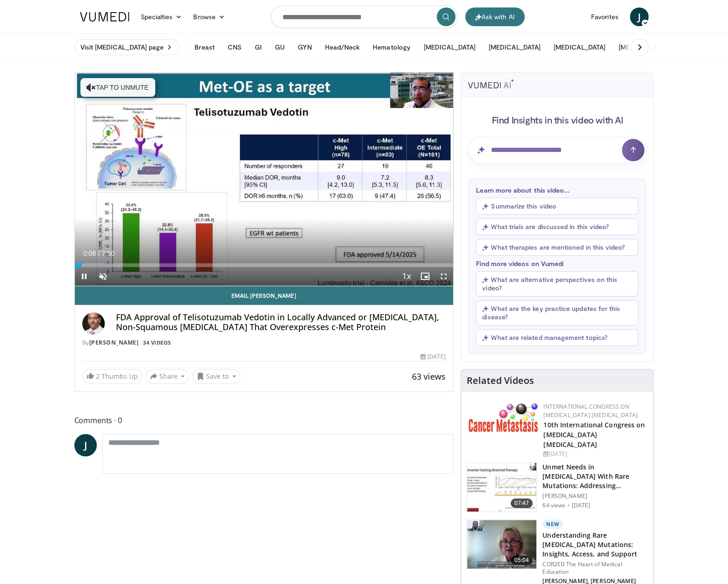  Describe the element at coordinates (103, 277) in the screenshot. I see `button: Unmute` at that location.